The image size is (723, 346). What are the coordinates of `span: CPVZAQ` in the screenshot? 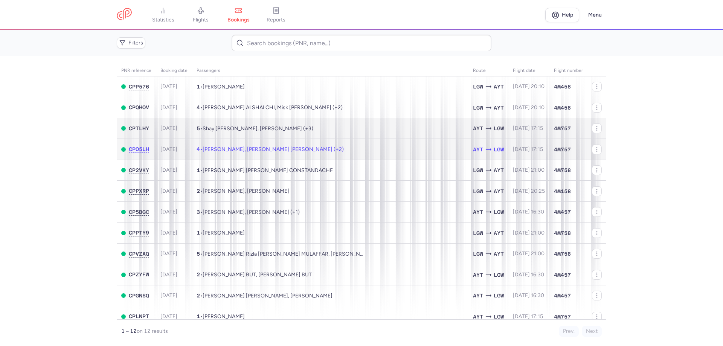 It's located at (139, 254).